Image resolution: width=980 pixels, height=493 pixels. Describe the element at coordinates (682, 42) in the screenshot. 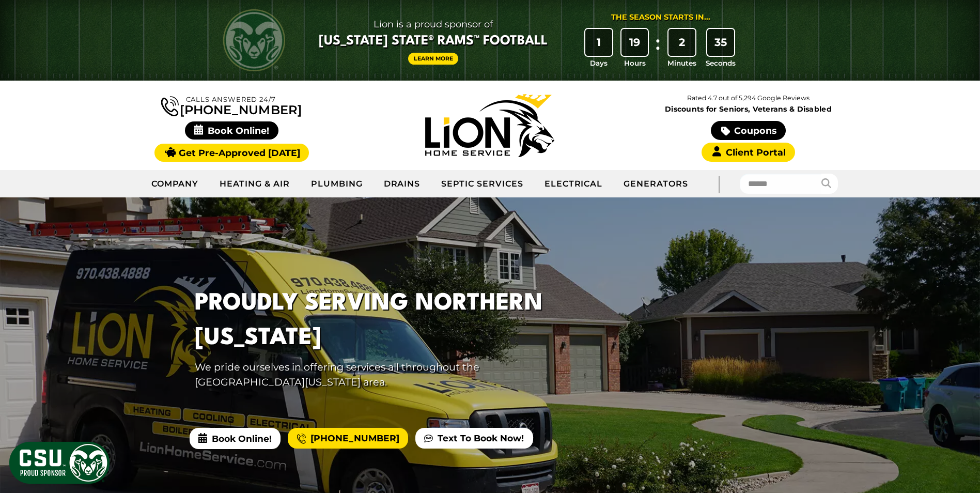

I see `div: 2` at that location.